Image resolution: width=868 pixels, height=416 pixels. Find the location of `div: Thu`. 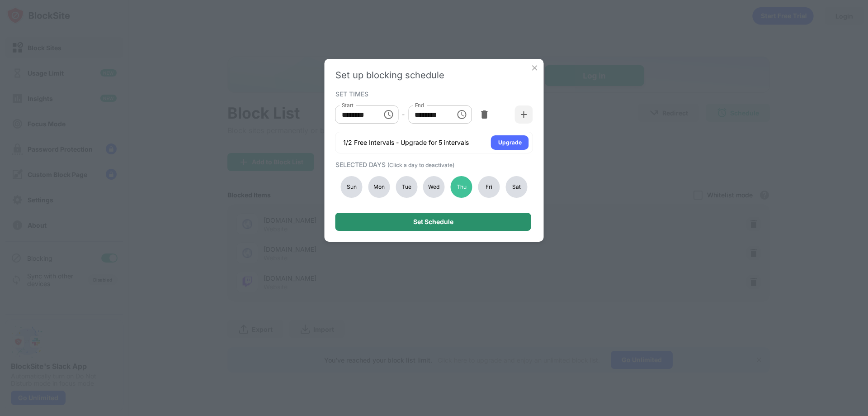

div: Thu is located at coordinates (462, 187).